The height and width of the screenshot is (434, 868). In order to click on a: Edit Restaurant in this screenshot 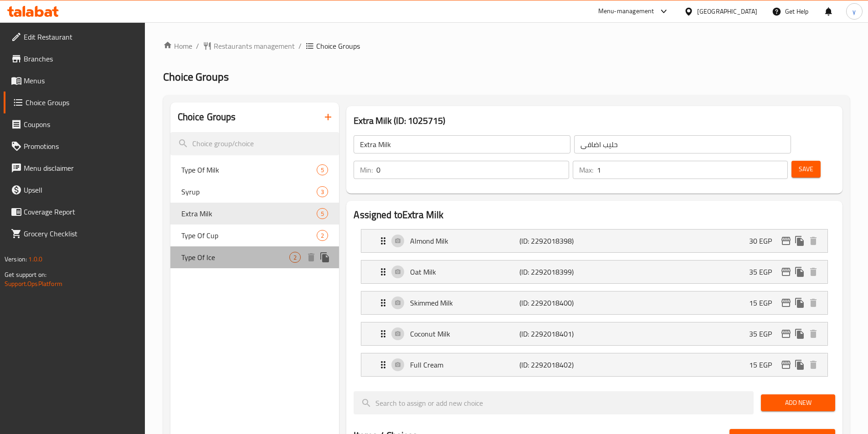, I will do `click(74, 37)`.